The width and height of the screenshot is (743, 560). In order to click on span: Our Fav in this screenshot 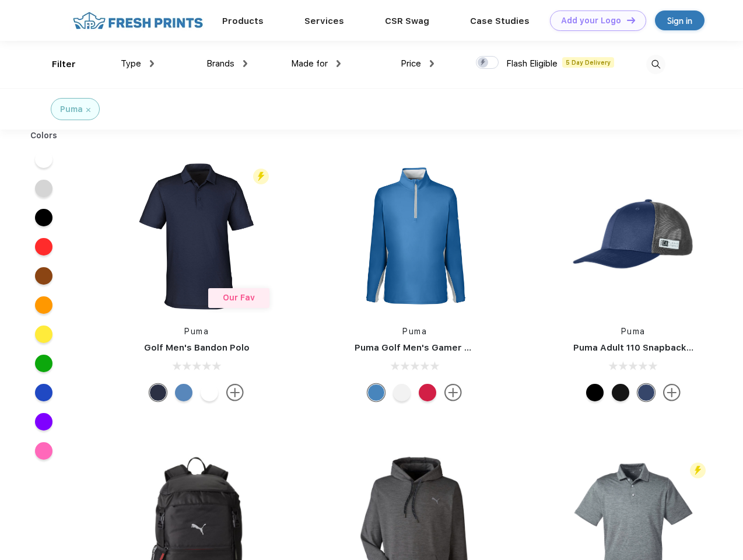, I will do `click(239, 297)`.